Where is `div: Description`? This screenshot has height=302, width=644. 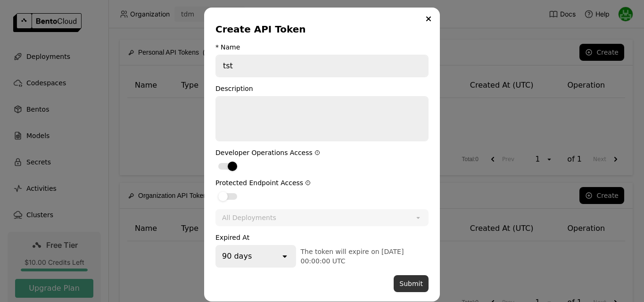
div: Description is located at coordinates (322, 89).